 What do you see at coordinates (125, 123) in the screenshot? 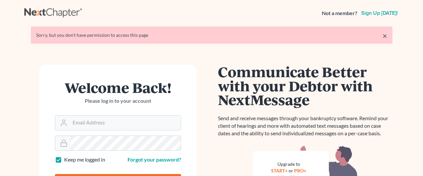
I see `input: Email Address` at bounding box center [125, 123].